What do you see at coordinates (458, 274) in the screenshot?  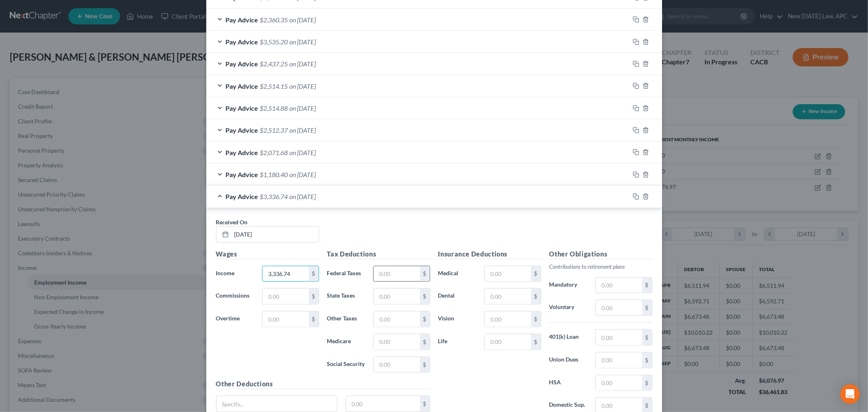 I see `label: Medical` at bounding box center [458, 274].